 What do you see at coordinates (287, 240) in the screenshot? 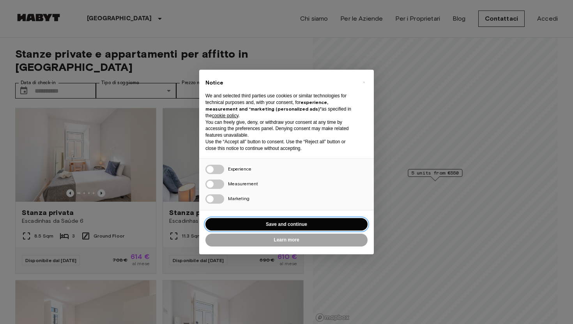
I see `button: Learn more` at bounding box center [287, 240].